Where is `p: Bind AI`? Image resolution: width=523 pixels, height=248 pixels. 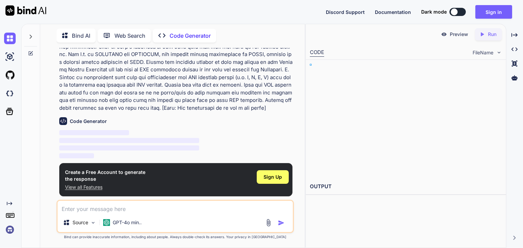
p: Bind AI is located at coordinates (81, 36).